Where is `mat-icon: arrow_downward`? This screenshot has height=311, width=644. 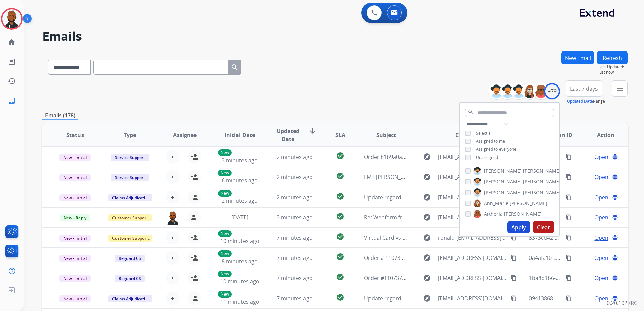 mat-icon: arrow_downward is located at coordinates (312, 131).